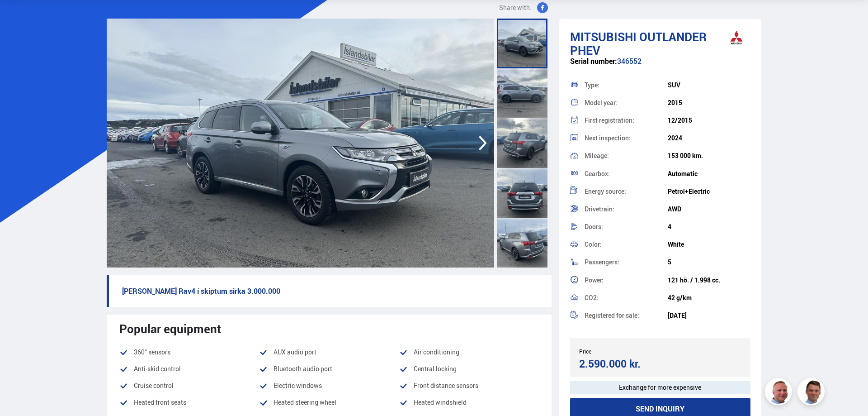 This screenshot has width=868, height=416. What do you see at coordinates (709, 85) in the screenshot?
I see `div: SUV` at bounding box center [709, 85].